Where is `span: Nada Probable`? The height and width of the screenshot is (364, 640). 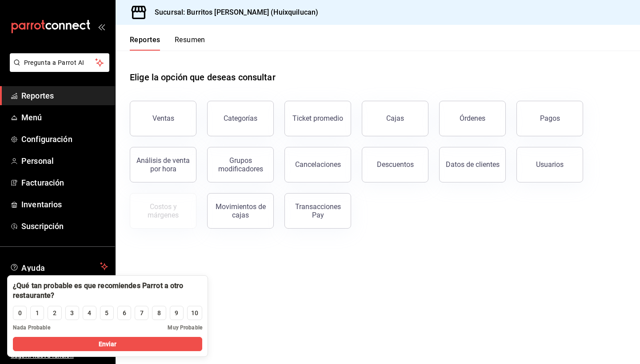 span: Nada Probable is located at coordinates (32, 328).